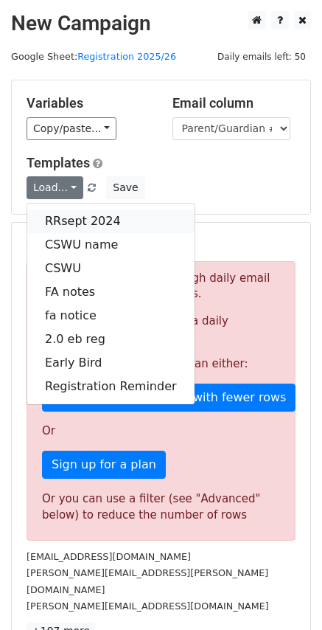  Describe the element at coordinates (55, 187) in the screenshot. I see `a: Load...` at that location.